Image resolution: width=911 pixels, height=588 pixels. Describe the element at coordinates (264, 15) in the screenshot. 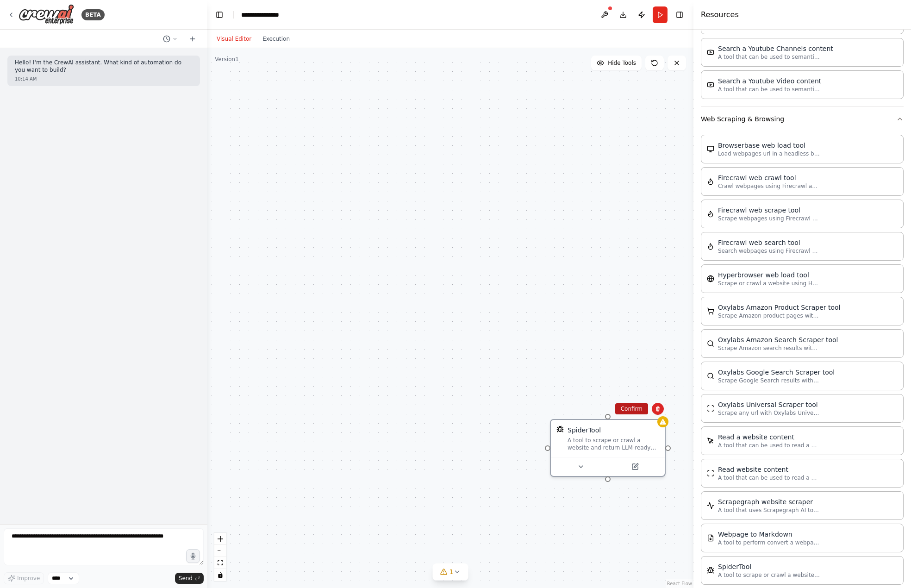

I see `nav: breadcrumb` at that location.